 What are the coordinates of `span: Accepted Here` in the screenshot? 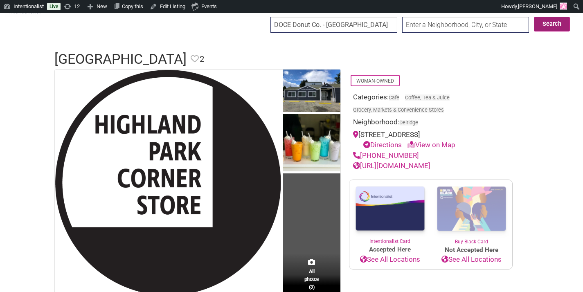 It's located at (390, 250).